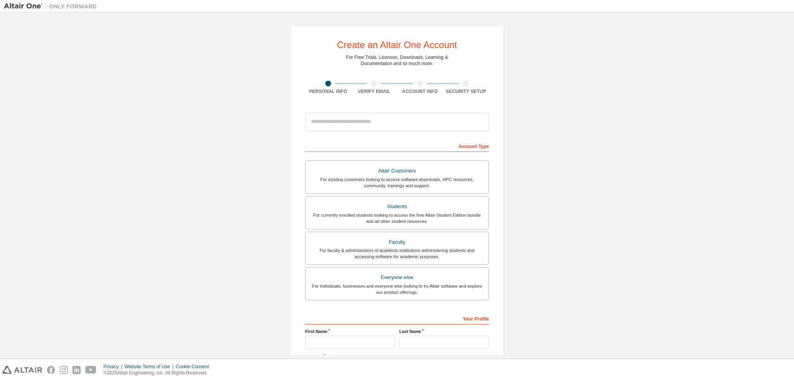 The image size is (794, 381). What do you see at coordinates (420, 92) in the screenshot?
I see `div: Account Info` at bounding box center [420, 92].